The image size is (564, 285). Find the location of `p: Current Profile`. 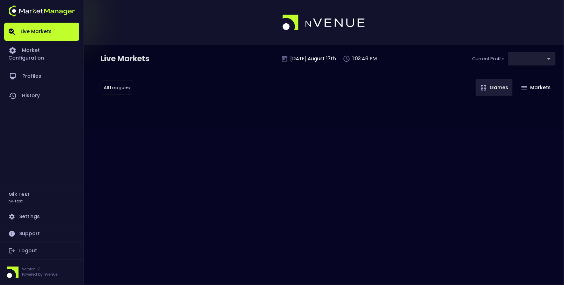

p: Current Profile is located at coordinates (488, 59).